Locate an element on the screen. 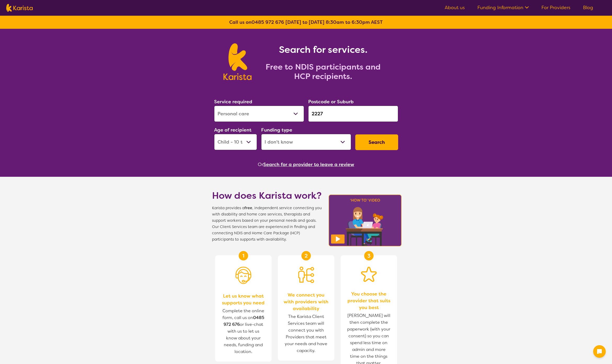 The height and width of the screenshot is (364, 612). label: Service required is located at coordinates (234, 101).